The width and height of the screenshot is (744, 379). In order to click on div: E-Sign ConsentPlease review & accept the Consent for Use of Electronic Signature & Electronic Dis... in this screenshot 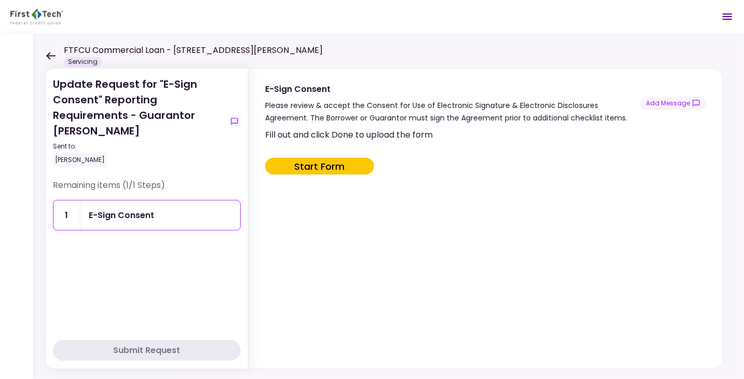, I will do `click(485, 218)`.